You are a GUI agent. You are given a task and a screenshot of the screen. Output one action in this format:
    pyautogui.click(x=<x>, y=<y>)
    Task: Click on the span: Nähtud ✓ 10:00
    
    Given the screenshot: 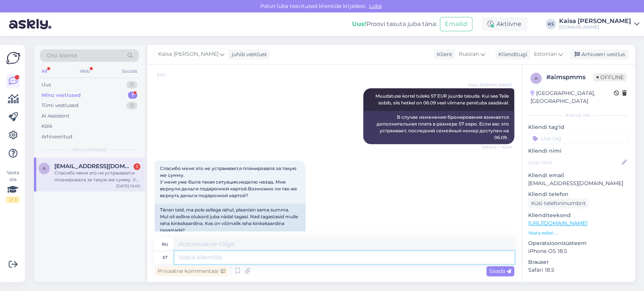 What is the action you would take?
    pyautogui.click(x=497, y=147)
    